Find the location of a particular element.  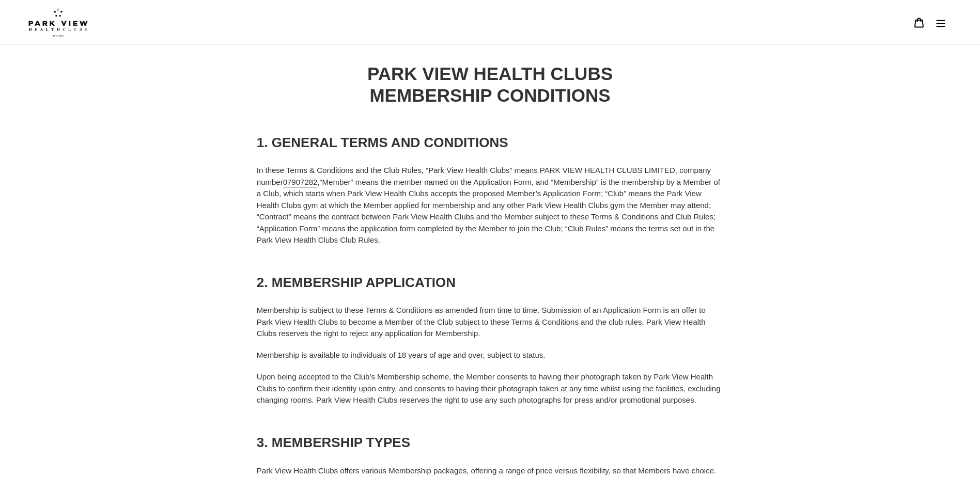

p: Upon being accepted to the Club’s Membership scheme, the Member consents to having their photogra... is located at coordinates (490, 389).